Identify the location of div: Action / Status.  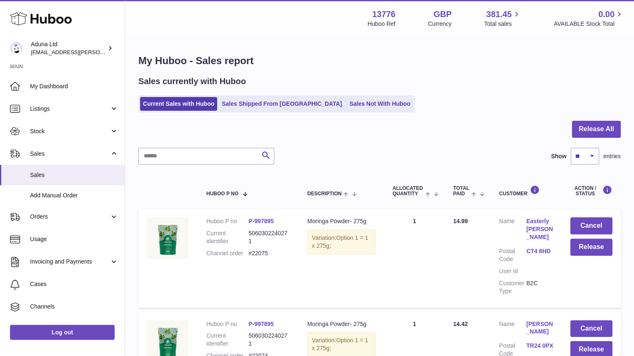
(591, 191).